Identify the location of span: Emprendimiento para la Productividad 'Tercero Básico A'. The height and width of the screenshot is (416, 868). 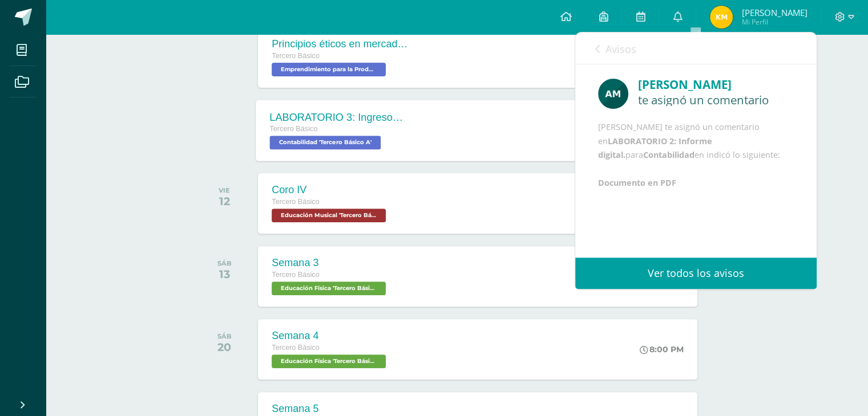
(329, 70).